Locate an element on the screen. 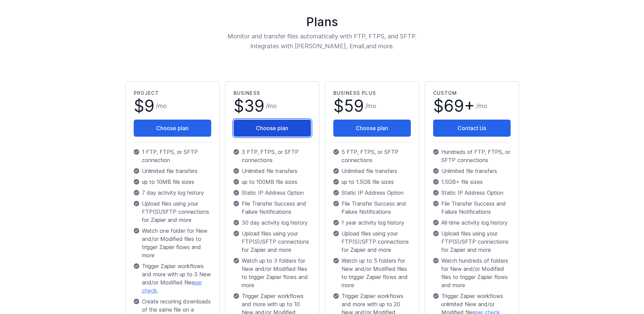 The width and height of the screenshot is (644, 314). h2: Business is located at coordinates (272, 93).